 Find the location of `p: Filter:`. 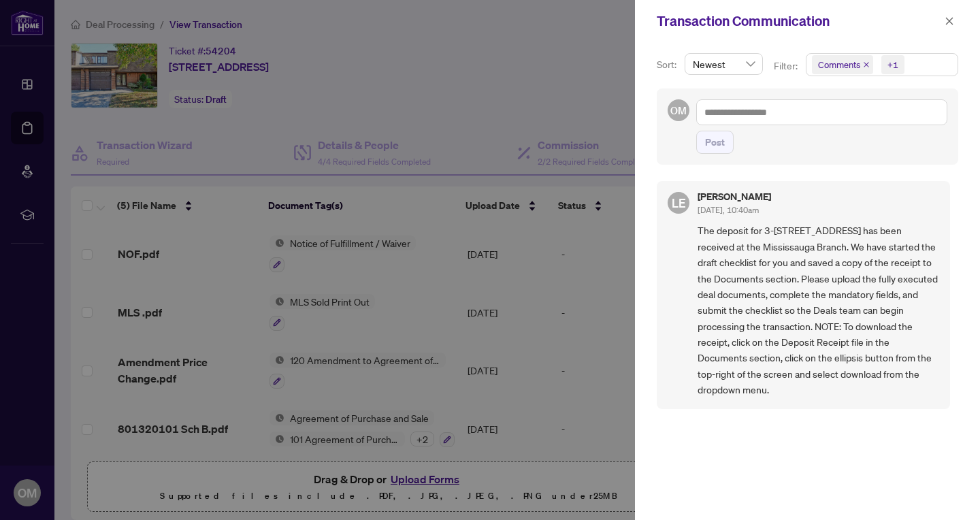

p: Filter: is located at coordinates (787, 66).